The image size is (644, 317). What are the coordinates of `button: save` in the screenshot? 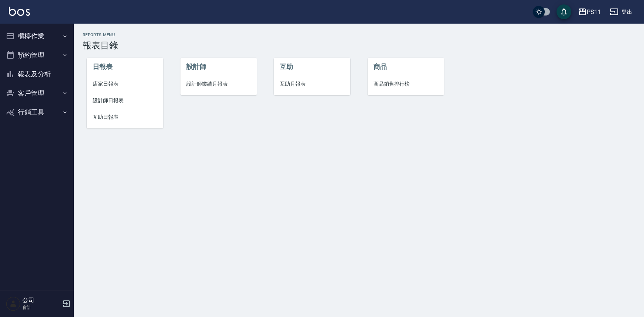 It's located at (564, 12).